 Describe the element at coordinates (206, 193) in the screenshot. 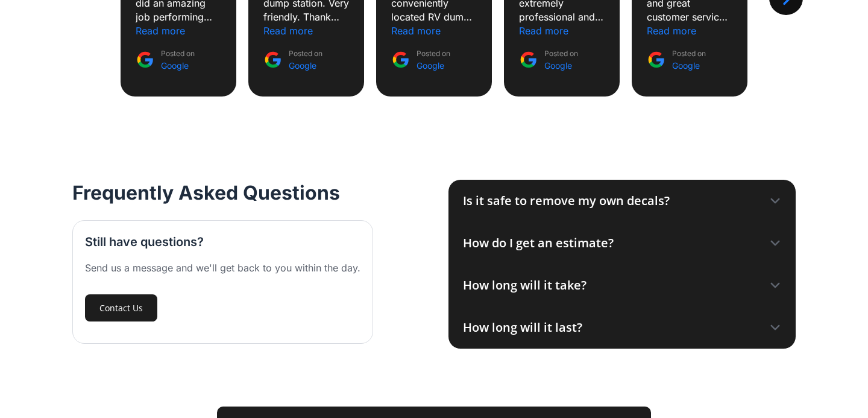

I see `h2: Frequently Asked Questions` at that location.